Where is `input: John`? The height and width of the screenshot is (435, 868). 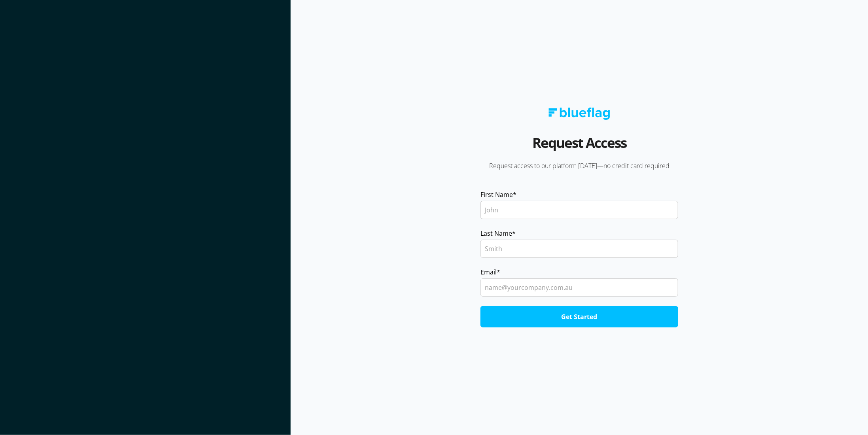
input: John is located at coordinates (579, 210).